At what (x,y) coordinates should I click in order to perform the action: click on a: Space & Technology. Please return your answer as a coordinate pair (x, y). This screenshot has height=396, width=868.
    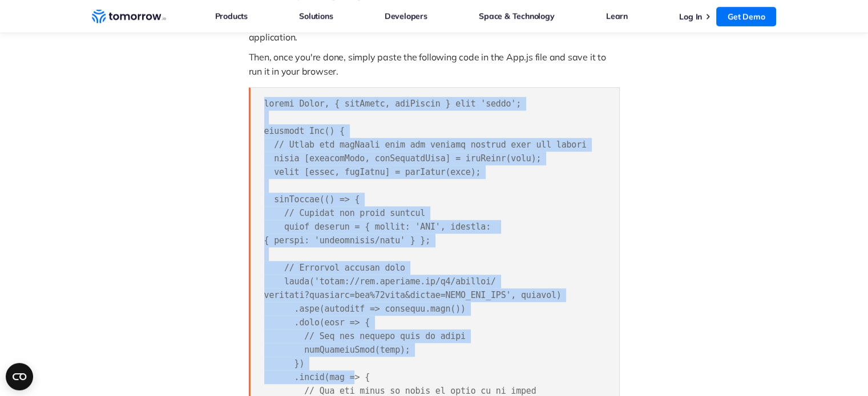
    Looking at the image, I should click on (516, 16).